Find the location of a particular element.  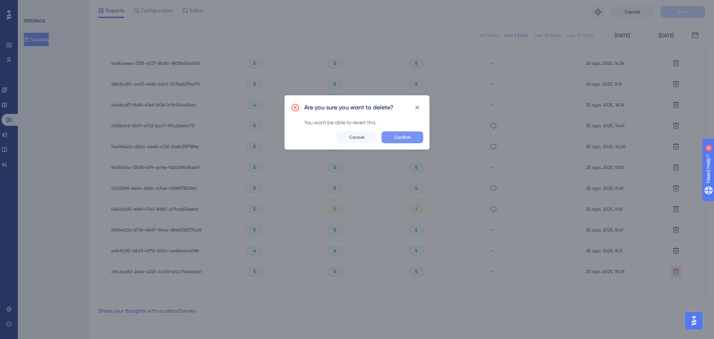

span: Need Help? is located at coordinates (32, 6).